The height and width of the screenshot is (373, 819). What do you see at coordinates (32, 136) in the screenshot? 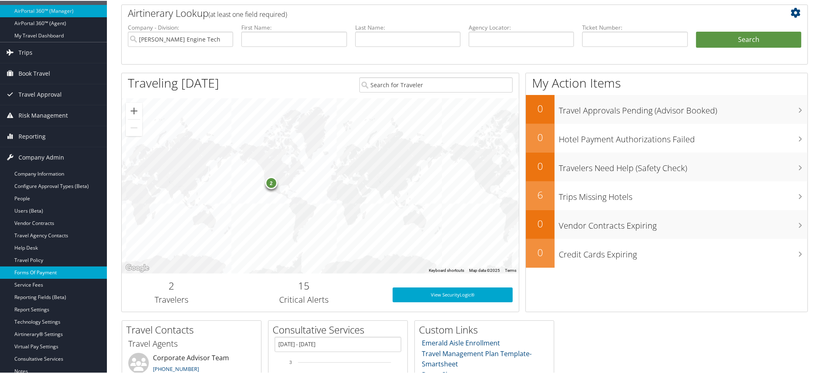
I see `span: Reporting` at bounding box center [32, 136].